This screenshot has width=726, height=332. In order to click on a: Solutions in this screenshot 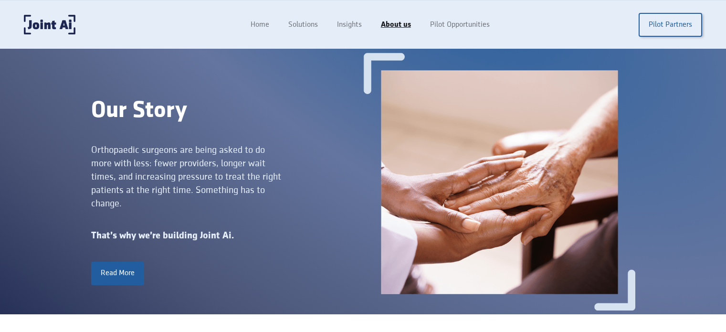, I will do `click(303, 25)`.